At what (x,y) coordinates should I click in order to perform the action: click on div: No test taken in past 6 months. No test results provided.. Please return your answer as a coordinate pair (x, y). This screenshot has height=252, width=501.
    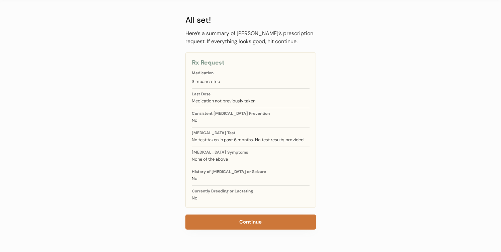
    Looking at the image, I should click on (251, 140).